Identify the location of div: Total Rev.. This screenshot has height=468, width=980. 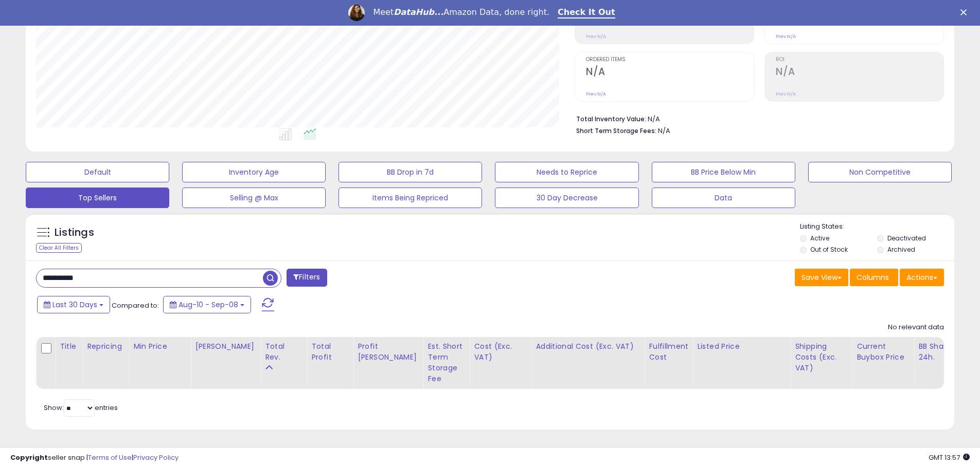
(284, 352).